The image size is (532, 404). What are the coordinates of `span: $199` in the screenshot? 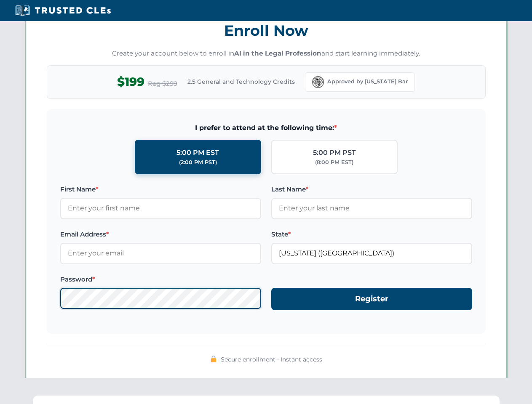 It's located at (131, 82).